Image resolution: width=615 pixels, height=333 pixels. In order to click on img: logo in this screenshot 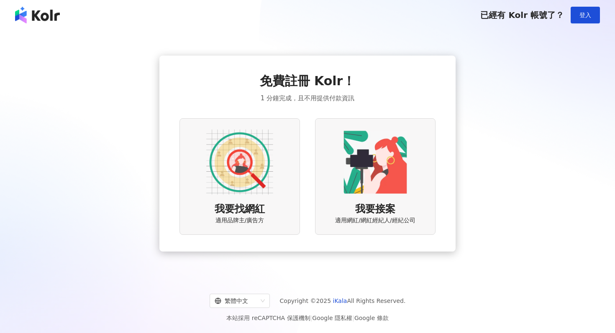, I will do `click(37, 15)`.